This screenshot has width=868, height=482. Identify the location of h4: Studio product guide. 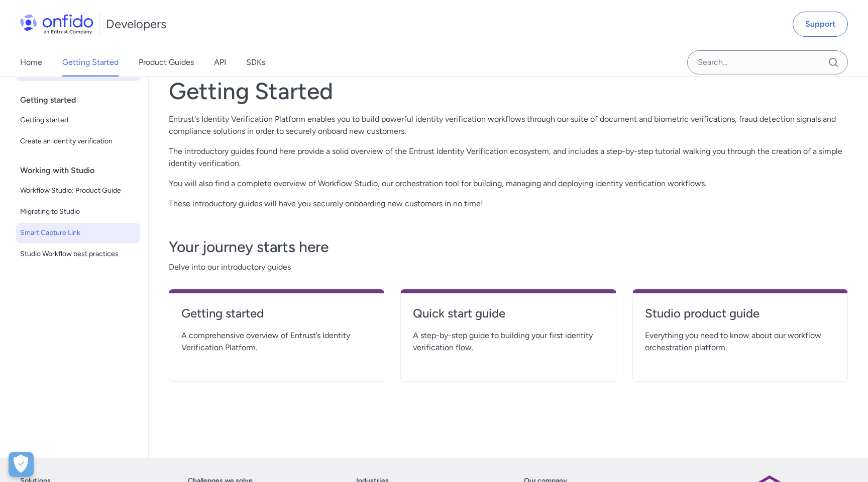
(740, 313).